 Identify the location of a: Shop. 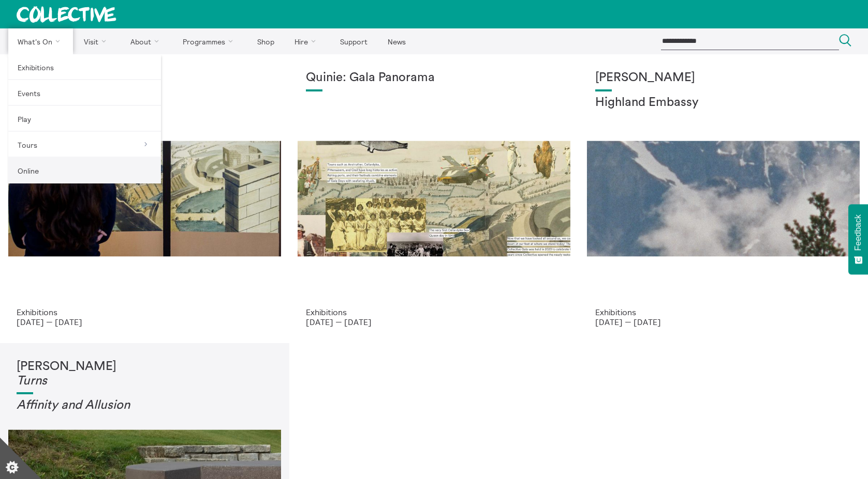
(265, 41).